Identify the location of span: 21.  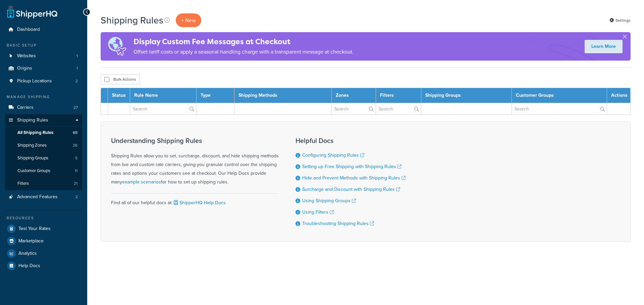
(75, 184).